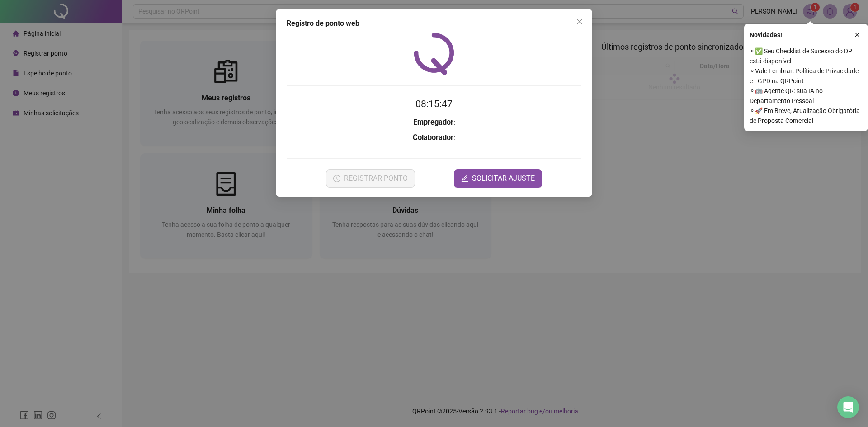  Describe the element at coordinates (371, 178) in the screenshot. I see `button: REGISTRAR PONTO` at that location.